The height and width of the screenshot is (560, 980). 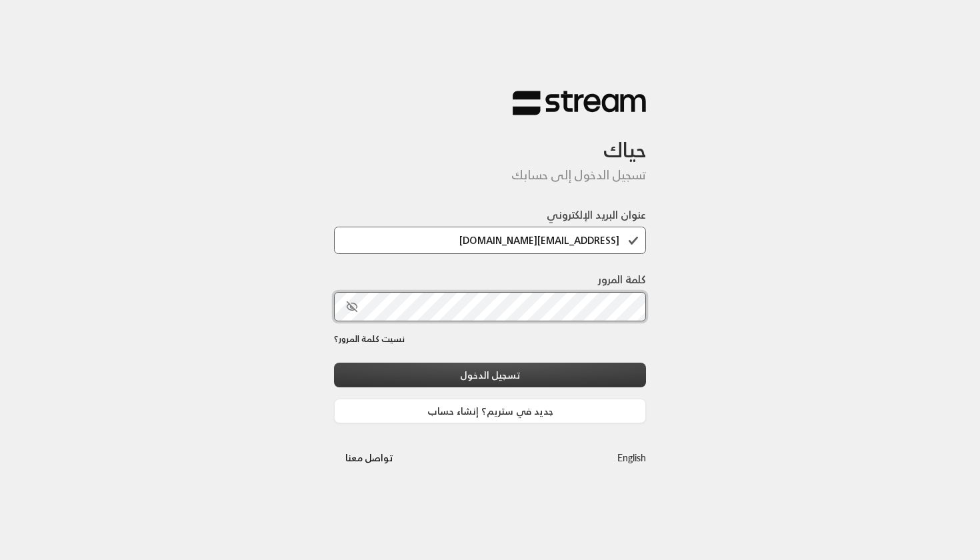 I want to click on h5: تسجيل الدخول إلى حسابك, so click(x=490, y=176).